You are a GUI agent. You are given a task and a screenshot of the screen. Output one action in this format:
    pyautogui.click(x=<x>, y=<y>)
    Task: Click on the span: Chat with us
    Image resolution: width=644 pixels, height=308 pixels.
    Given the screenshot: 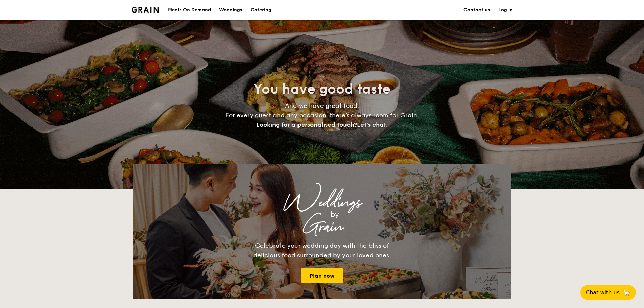 What is the action you would take?
    pyautogui.click(x=603, y=292)
    